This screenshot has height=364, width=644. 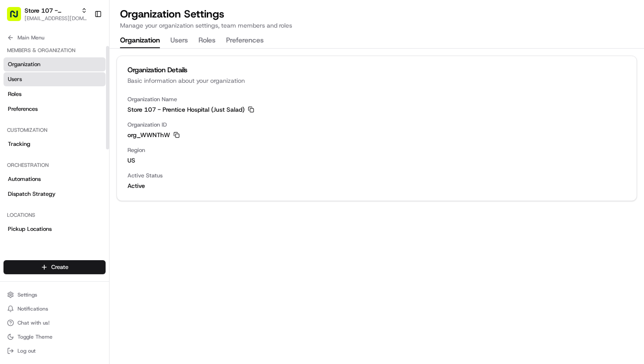 I want to click on span: Preferences, so click(x=23, y=109).